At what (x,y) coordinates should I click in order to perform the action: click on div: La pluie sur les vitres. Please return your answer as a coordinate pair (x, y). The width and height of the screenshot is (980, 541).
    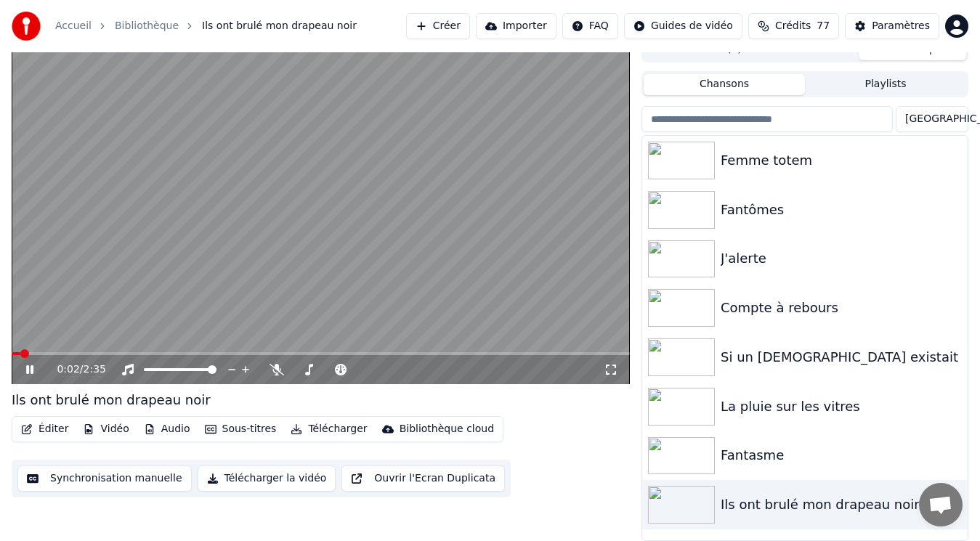
    Looking at the image, I should click on (841, 407).